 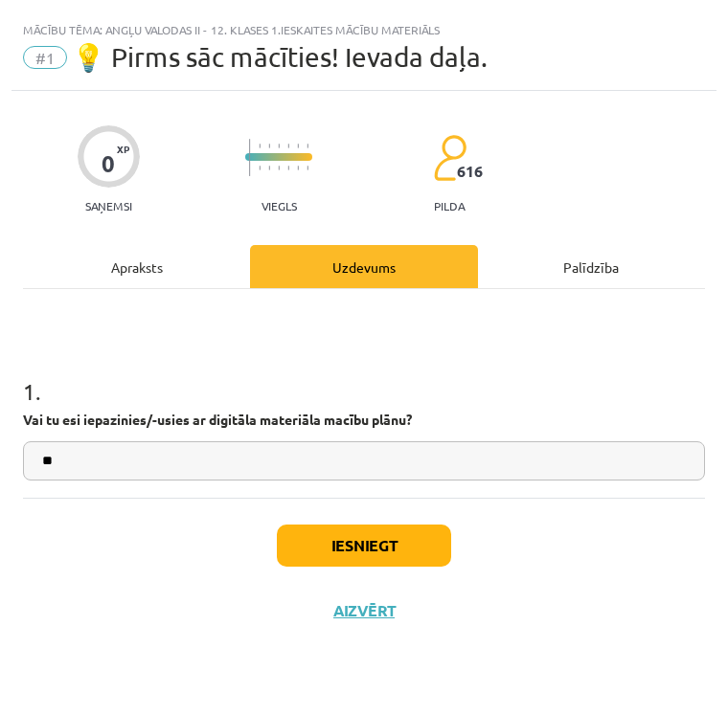 What do you see at coordinates (363, 267) in the screenshot?
I see `div: Uzdevums` at bounding box center [363, 267].